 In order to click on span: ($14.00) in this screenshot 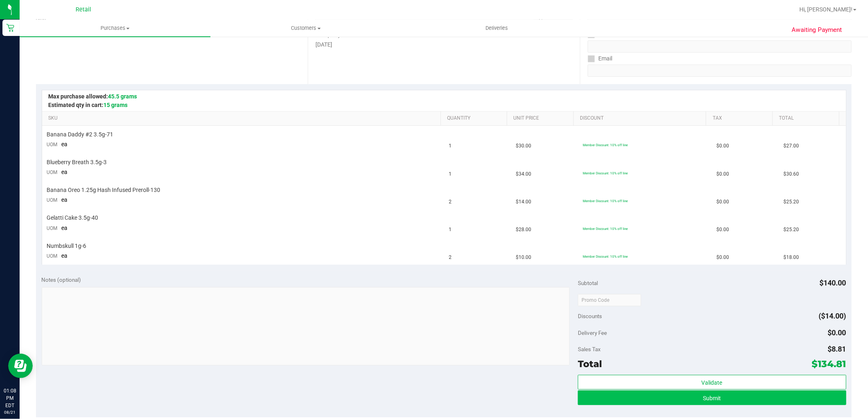, I will do `click(833, 316)`.